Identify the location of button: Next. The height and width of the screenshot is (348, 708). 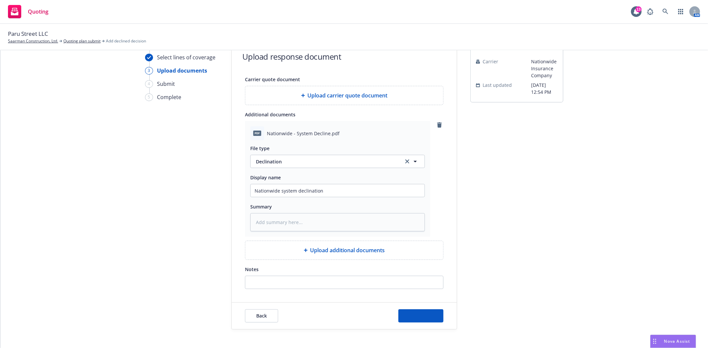
(421, 316).